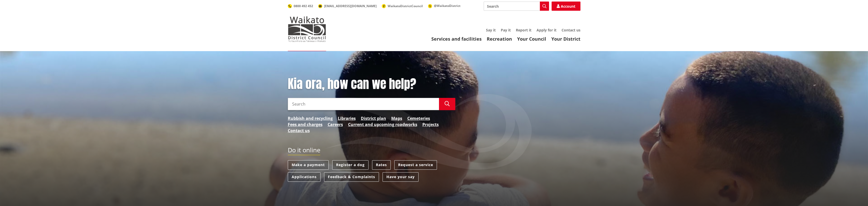  Describe the element at coordinates (307, 29) in the screenshot. I see `img: Waikato District Council - Te Kaunihera aa Takiwaa o Waikato` at that location.